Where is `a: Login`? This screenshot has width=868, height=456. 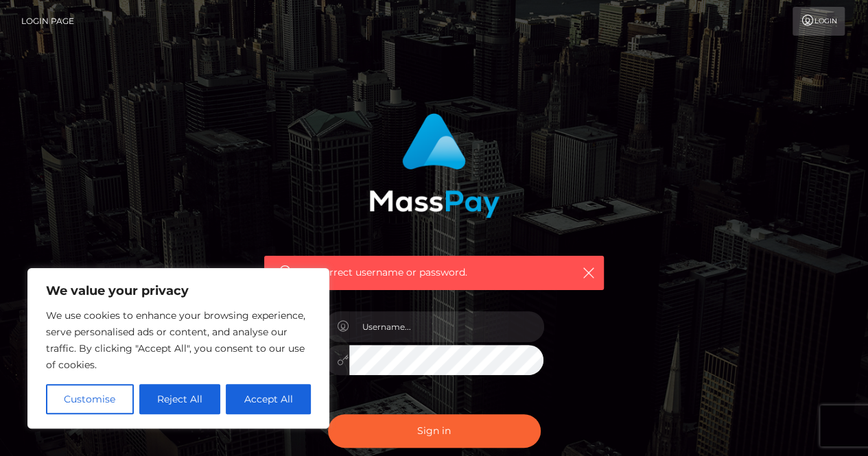
a: Login is located at coordinates (818, 21).